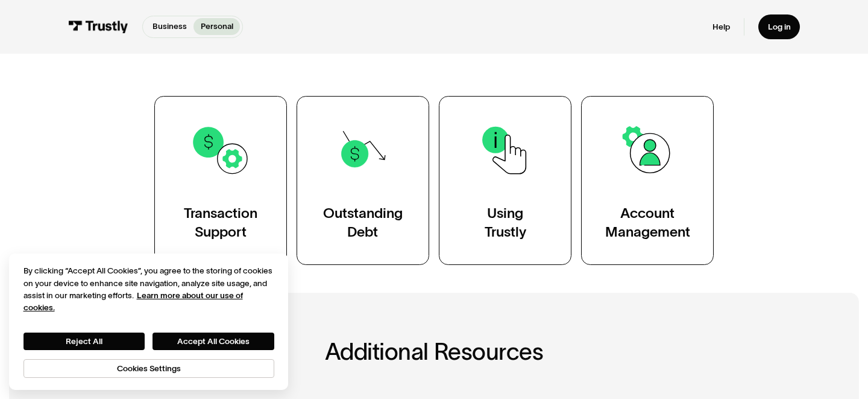 The image size is (868, 399). What do you see at coordinates (149, 289) in the screenshot?
I see `div: By clicking “Accept All Cookies”, you agree to the storing of cookies on your device to enhance s...` at bounding box center [149, 289].